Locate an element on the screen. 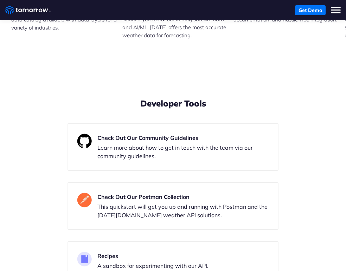 The height and width of the screenshot is (271, 346). a: Check Out Our Postman Collection This quickstart will get you up and running with Postman and the... is located at coordinates (173, 206).